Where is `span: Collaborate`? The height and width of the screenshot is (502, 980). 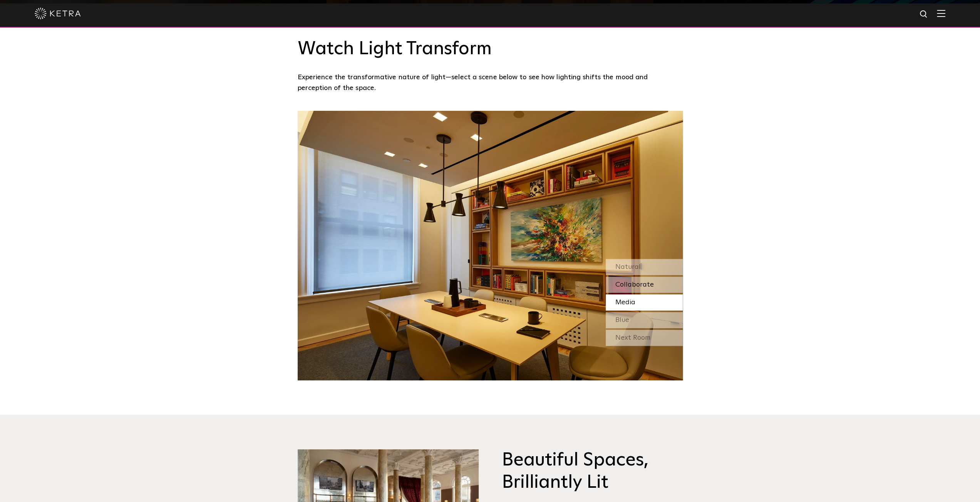 span: Collaborate is located at coordinates (635, 285).